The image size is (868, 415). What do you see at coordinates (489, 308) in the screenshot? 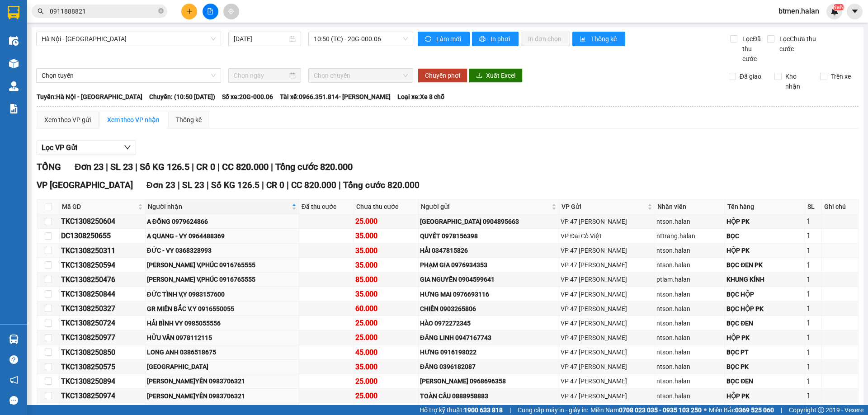
I see `div: CHIẾN 0903265806` at bounding box center [489, 308].